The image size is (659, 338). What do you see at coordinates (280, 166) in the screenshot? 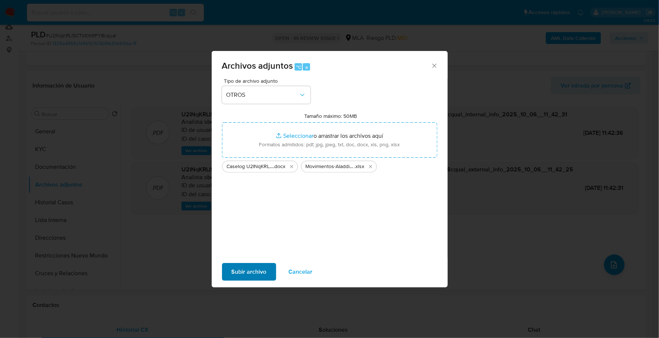
I see `span: .docx` at bounding box center [280, 166].